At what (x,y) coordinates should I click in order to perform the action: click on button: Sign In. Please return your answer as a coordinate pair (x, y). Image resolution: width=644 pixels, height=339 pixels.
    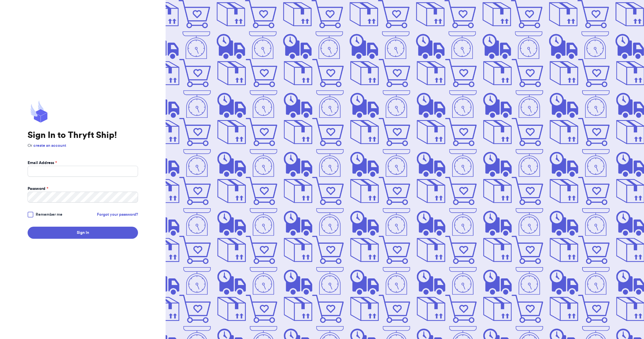
    Looking at the image, I should click on (83, 233).